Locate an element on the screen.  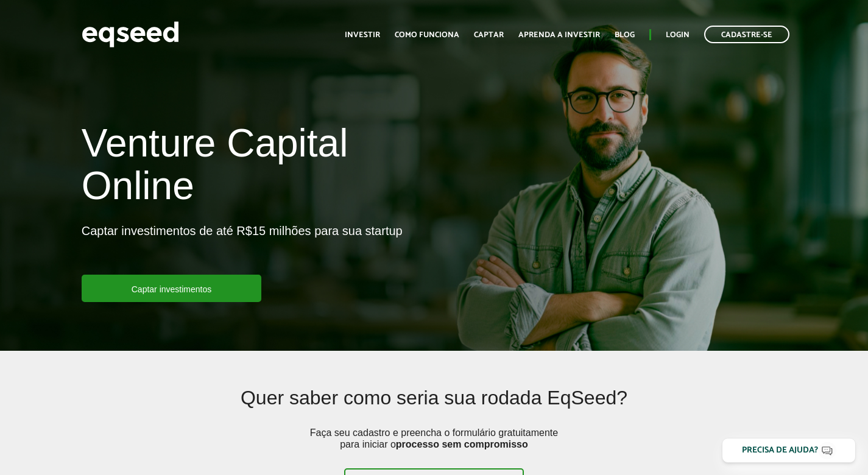
a: Aprenda a investir is located at coordinates (560, 35).